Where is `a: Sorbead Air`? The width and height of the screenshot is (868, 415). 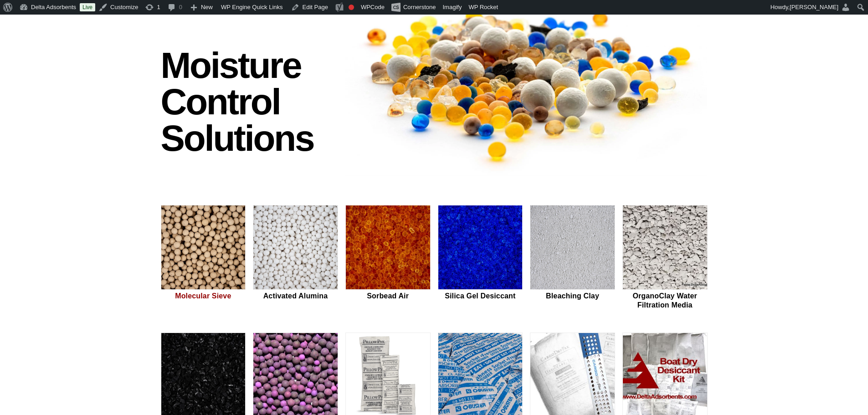
a: Sorbead Air is located at coordinates (388, 257).